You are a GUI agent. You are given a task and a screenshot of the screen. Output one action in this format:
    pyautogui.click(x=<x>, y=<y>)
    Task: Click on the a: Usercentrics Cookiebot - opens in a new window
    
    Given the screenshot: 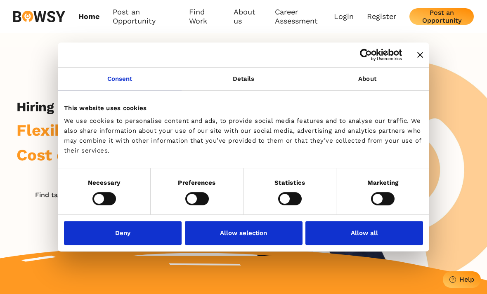 What is the action you would take?
    pyautogui.click(x=366, y=55)
    